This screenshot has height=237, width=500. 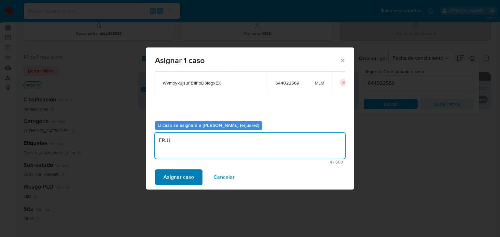 What do you see at coordinates (250, 162) in the screenshot?
I see `span: Máximo 500 caracteres` at bounding box center [250, 162].